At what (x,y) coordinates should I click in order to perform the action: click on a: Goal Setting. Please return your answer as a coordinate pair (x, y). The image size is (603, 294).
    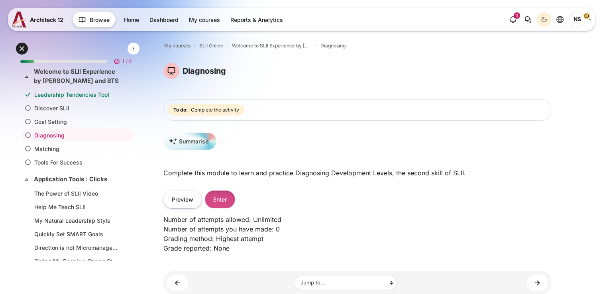
    Looking at the image, I should click on (76, 122).